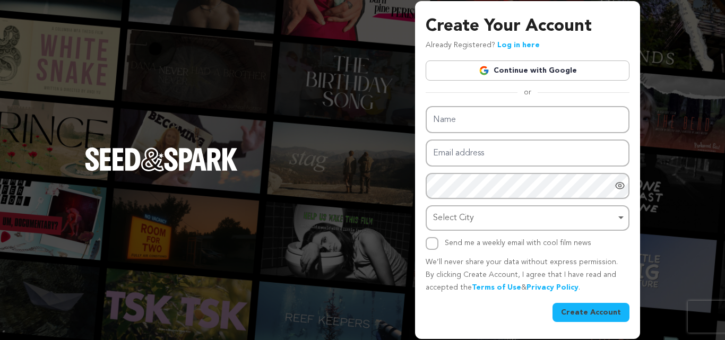  Describe the element at coordinates (591, 313) in the screenshot. I see `button: Create Account` at that location.